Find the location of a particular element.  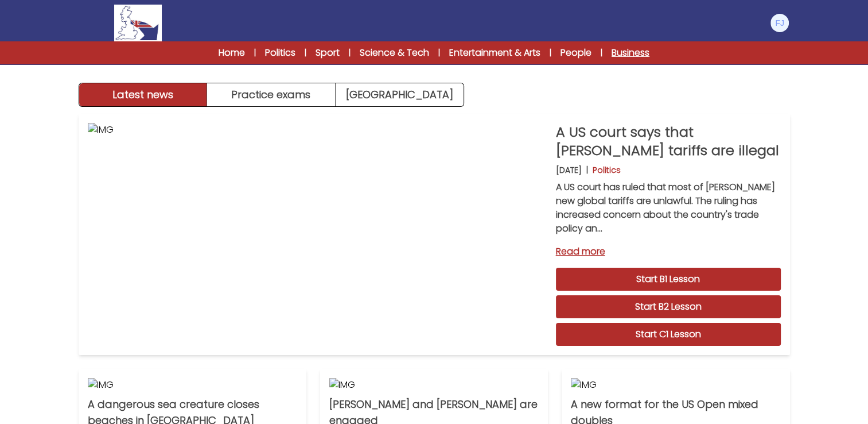

img: Francesca Juhasz is located at coordinates (780, 23).